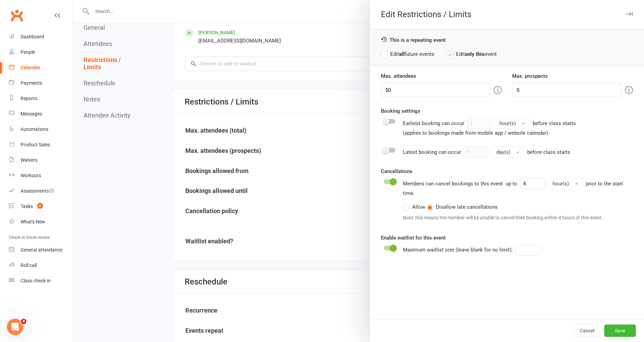 Image resolution: width=644 pixels, height=342 pixels. Describe the element at coordinates (399, 76) in the screenshot. I see `label: Max. attendees` at that location.